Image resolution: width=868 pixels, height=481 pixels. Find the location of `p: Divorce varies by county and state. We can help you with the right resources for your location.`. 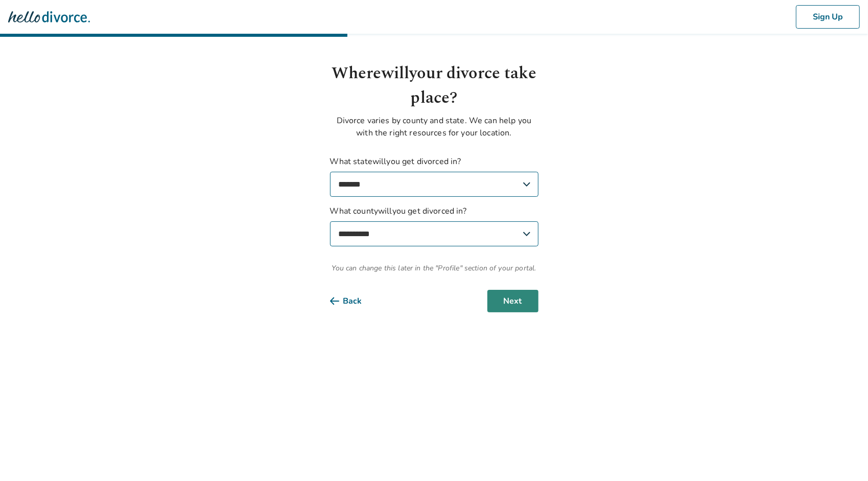

p: Divorce varies by county and state. We can help you with the right resources for your location. is located at coordinates (434, 127).